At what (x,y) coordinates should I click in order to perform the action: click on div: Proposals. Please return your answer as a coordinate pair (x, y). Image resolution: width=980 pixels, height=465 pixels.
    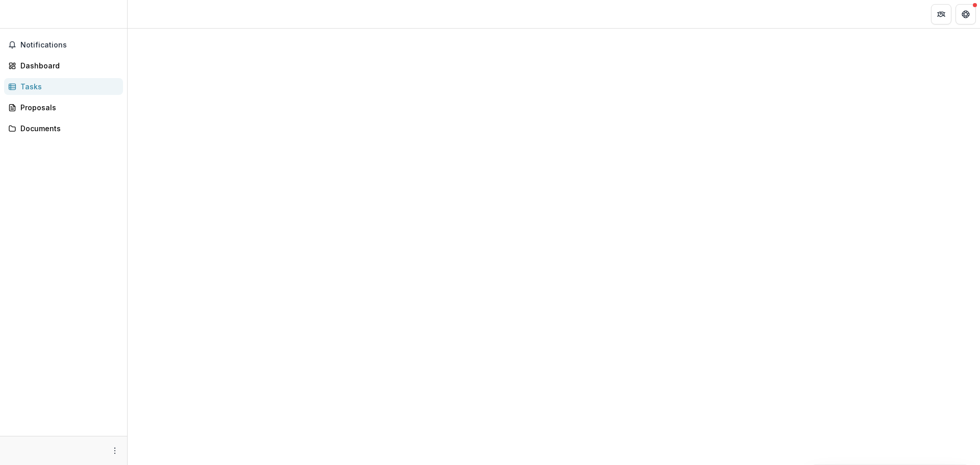
    Looking at the image, I should click on (67, 107).